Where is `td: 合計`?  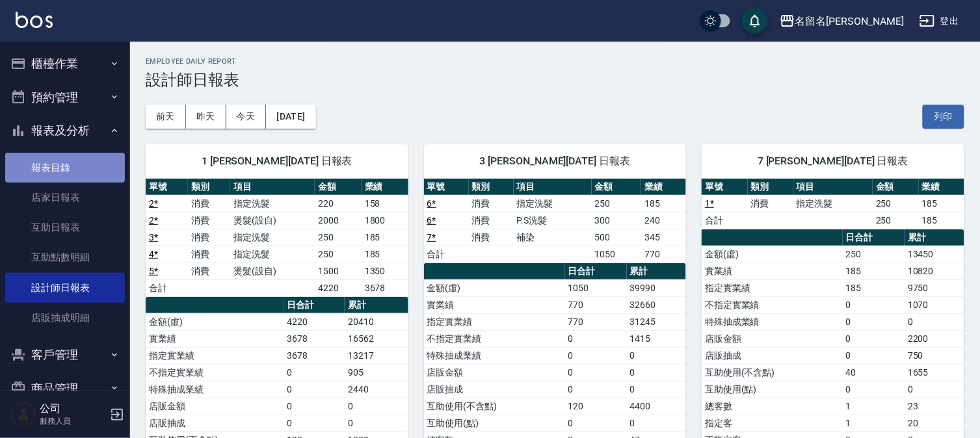 td: 合計 is located at coordinates (724, 220).